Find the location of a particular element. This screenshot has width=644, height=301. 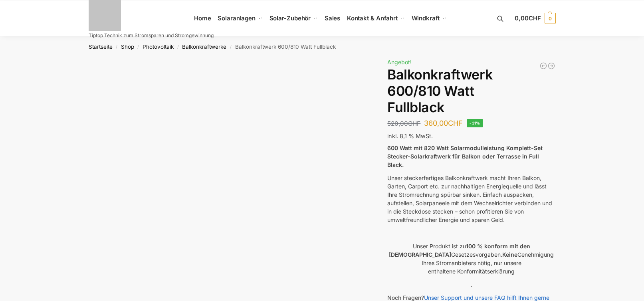

span: Sales is located at coordinates (333, 18).